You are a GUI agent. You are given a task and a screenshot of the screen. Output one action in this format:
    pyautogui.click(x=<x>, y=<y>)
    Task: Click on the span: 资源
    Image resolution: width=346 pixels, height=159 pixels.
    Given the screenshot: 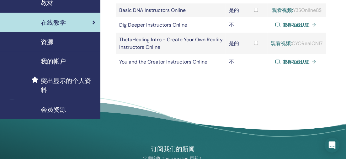 What is the action you would take?
    pyautogui.click(x=47, y=42)
    